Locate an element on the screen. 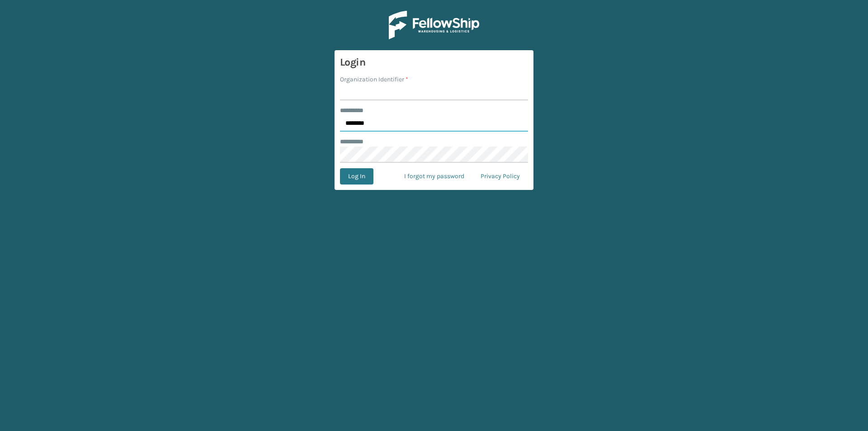  h3: Login is located at coordinates (434, 62).